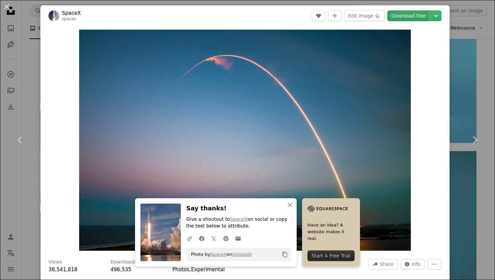 This screenshot has width=495, height=280. What do you see at coordinates (319, 16) in the screenshot?
I see `button: Like` at bounding box center [319, 16].